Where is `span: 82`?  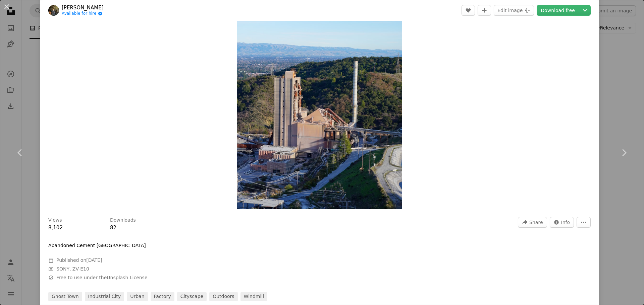
span: 82 is located at coordinates (113, 228).